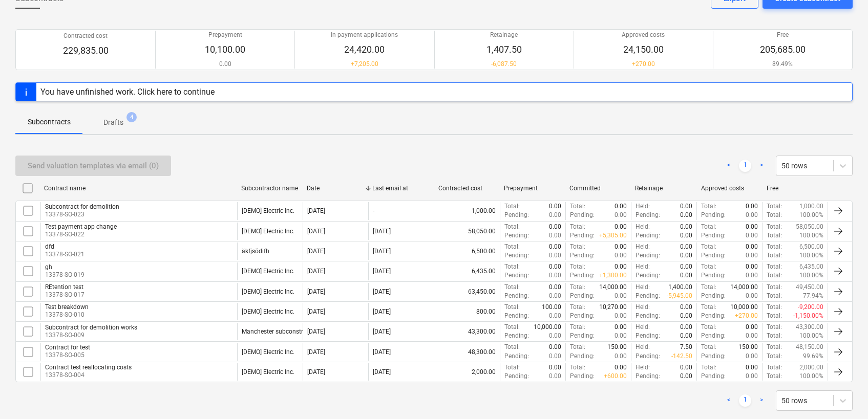  What do you see at coordinates (730, 189) in the screenshot?
I see `div: Approved costs` at bounding box center [730, 189].